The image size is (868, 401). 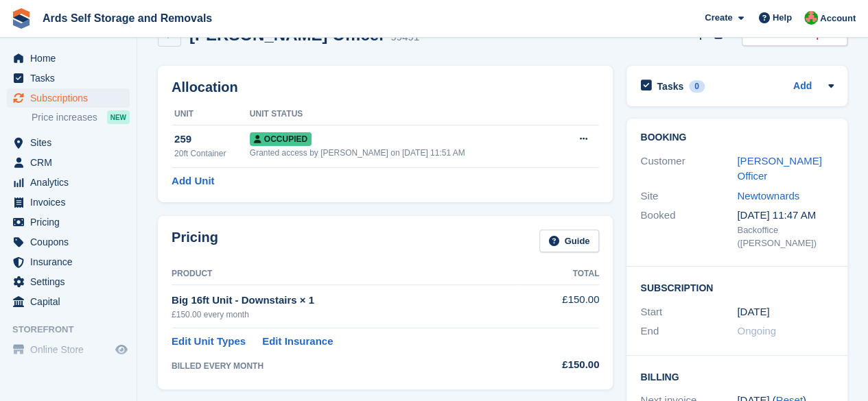 What do you see at coordinates (559, 306) in the screenshot?
I see `td: £150.00` at bounding box center [559, 306].